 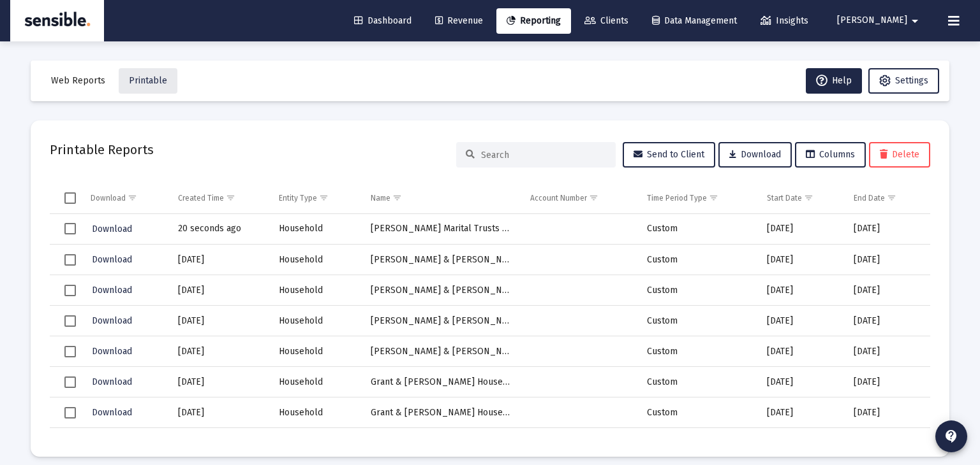 What do you see at coordinates (533, 20) in the screenshot?
I see `span: Reporting` at bounding box center [533, 20].